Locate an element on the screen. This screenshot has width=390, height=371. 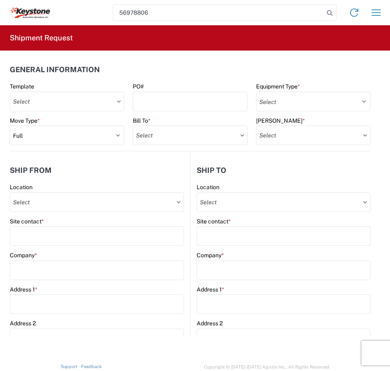
h2: Ship from is located at coordinates (31, 170).